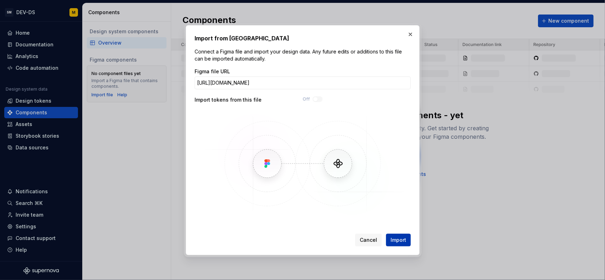 Image resolution: width=605 pixels, height=280 pixels. I want to click on div: Import tokens from this file, so click(248, 100).